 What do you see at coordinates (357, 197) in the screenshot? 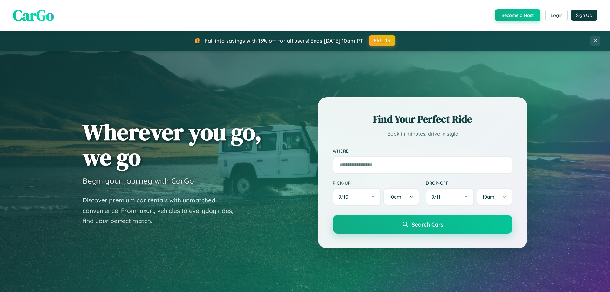
I see `button: 9/10` at bounding box center [357, 197].